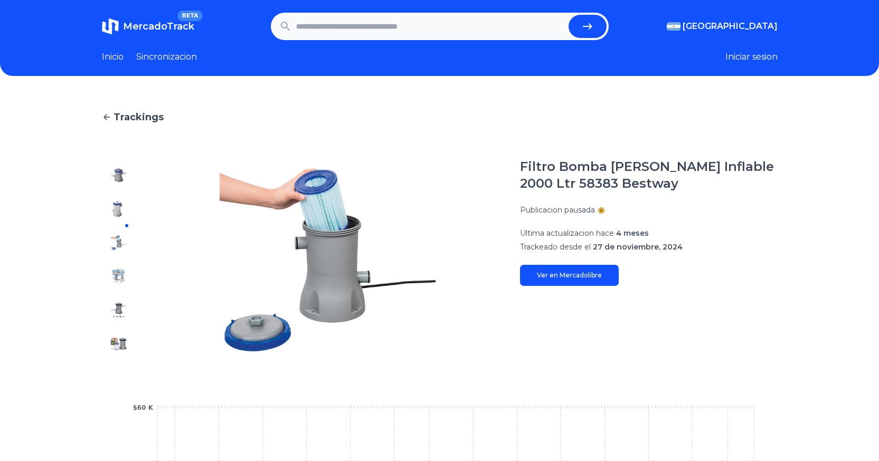 The image size is (879, 461). What do you see at coordinates (440, 117) in the screenshot?
I see `a: Trackings` at bounding box center [440, 117].